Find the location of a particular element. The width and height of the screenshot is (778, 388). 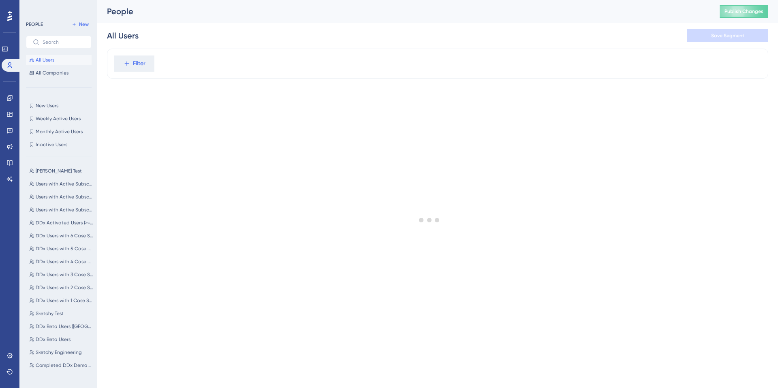

span: Users with Active Subscriptions (Med, PA, NP, DDx) - Clinical is located at coordinates (64, 210).